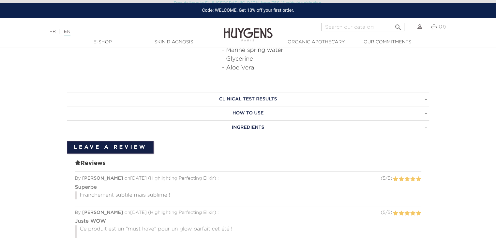 The height and width of the screenshot is (238, 496). Describe the element at coordinates (248, 30) in the screenshot. I see `img: Huygens` at that location.